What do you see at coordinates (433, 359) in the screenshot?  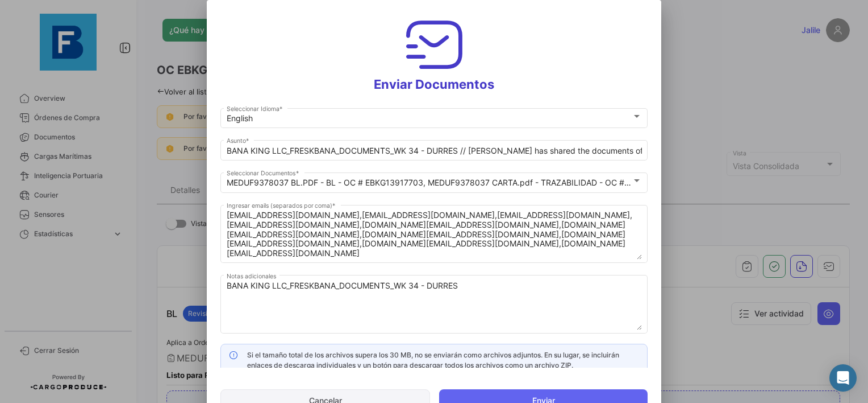 I see `span: Si el tamaño total de los archivos supera los 30 MB, no se enviarán como archivos adjuntos. En su...` at bounding box center [433, 359].